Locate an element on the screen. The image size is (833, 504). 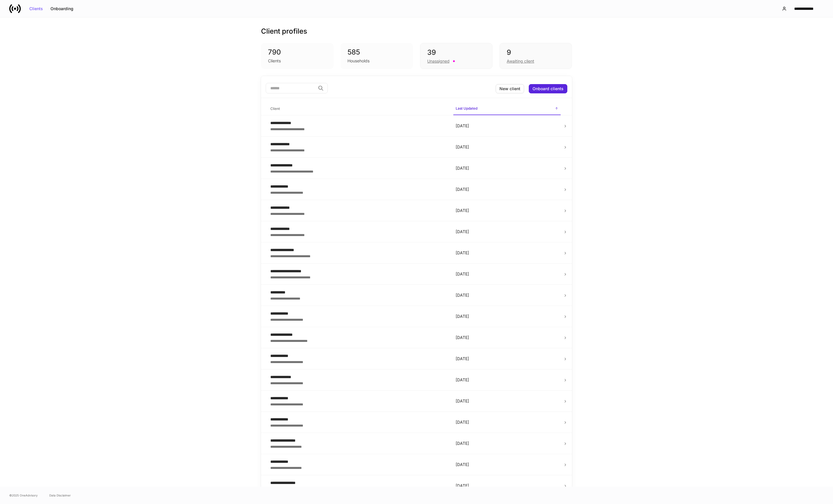
h3: Client profiles is located at coordinates (284, 32).